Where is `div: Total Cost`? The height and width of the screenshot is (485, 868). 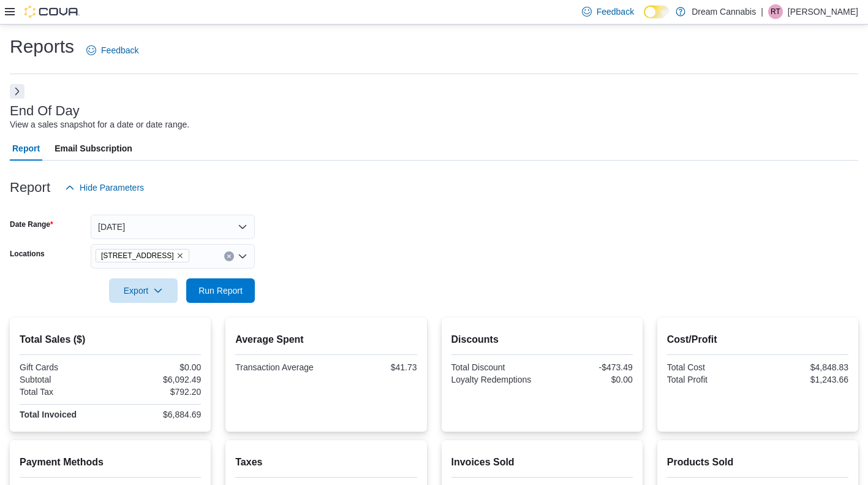
div: Total Cost is located at coordinates (712, 367).